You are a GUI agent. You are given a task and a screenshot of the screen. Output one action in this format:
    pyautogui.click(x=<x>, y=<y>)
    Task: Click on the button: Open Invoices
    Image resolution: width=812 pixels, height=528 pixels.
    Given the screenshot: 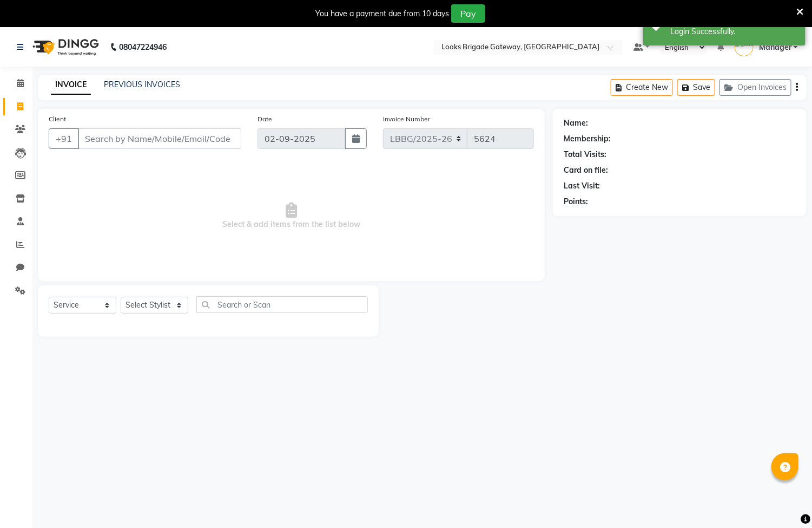 What is the action you would take?
    pyautogui.click(x=756, y=87)
    